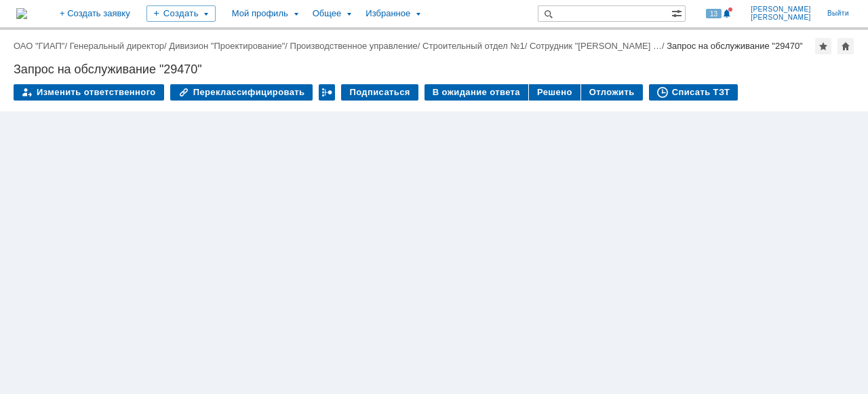  Describe the element at coordinates (846, 46) in the screenshot. I see `div: Сделать домашней страницей` at that location.